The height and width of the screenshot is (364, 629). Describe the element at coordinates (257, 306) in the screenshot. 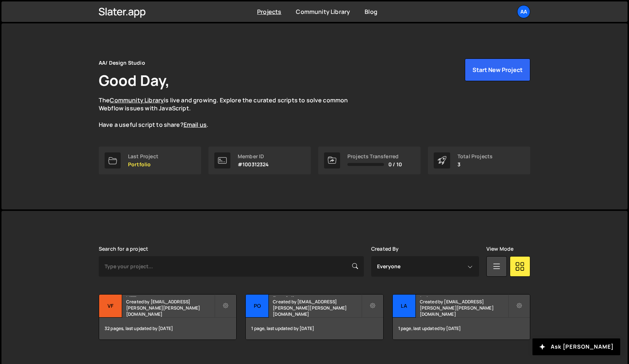

I see `div: Po` at that location.